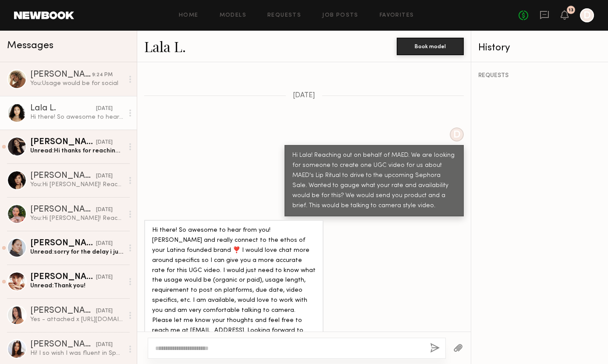 The height and width of the screenshot is (364, 608). Describe the element at coordinates (77, 285) in the screenshot. I see `div: Unread: Thank you!` at that location.